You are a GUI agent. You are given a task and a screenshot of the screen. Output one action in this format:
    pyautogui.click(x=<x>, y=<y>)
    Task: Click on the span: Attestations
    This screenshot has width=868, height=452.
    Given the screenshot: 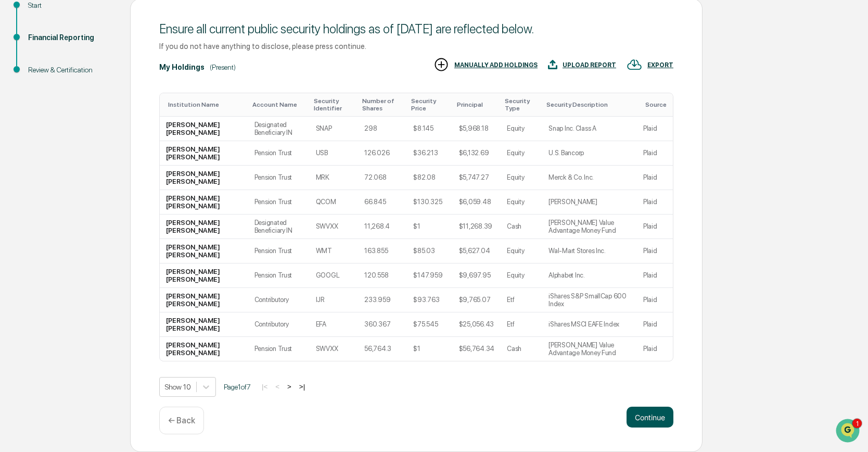 What is the action you would take?
    pyautogui.click(x=107, y=190)
    